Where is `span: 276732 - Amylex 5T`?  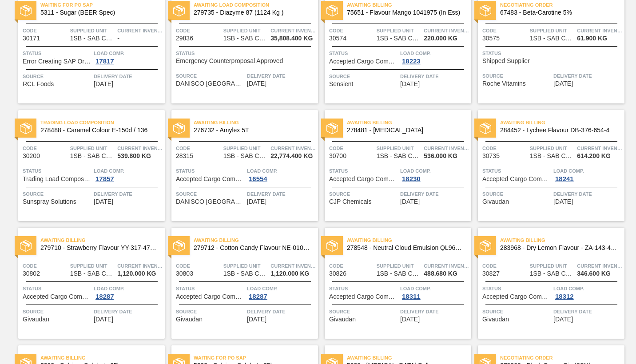
span: 276732 - Amylex 5T is located at coordinates (253, 130).